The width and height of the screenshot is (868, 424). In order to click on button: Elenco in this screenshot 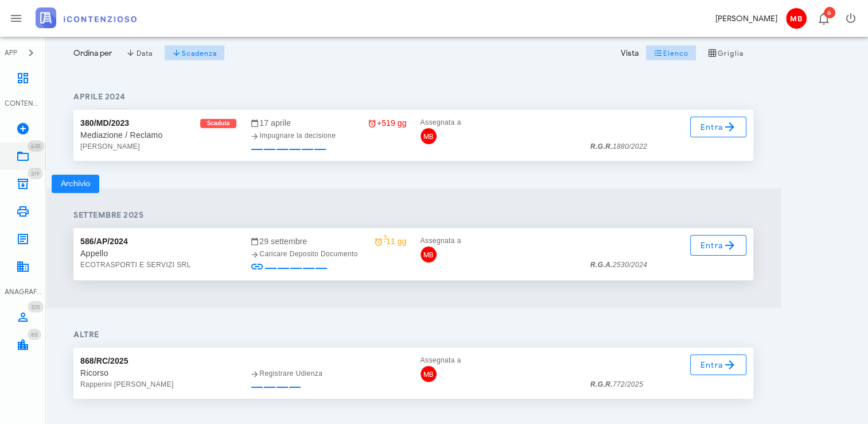, I will do `click(671, 53)`.